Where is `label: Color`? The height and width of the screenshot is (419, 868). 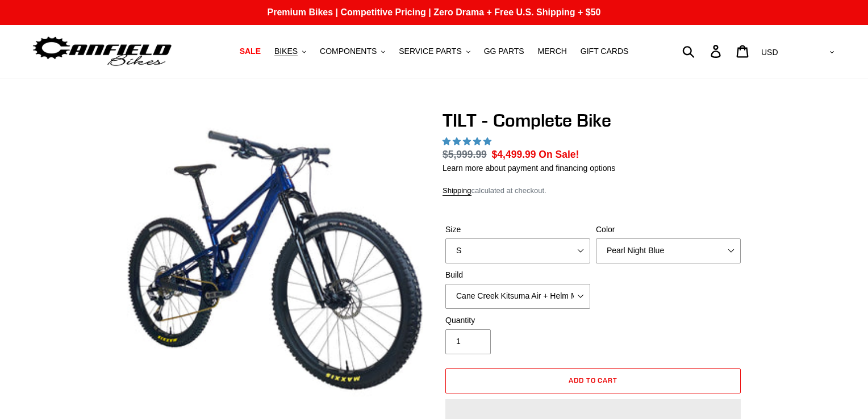 label: Color is located at coordinates (668, 230).